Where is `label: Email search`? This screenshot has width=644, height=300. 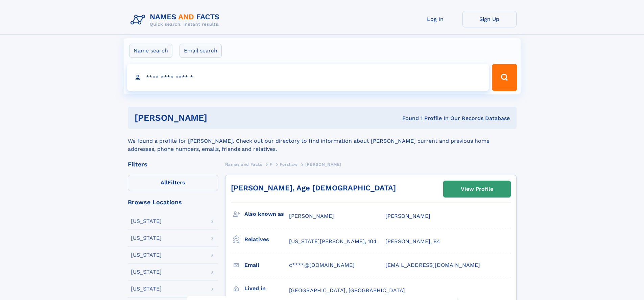
label: Email search is located at coordinates (201, 50).